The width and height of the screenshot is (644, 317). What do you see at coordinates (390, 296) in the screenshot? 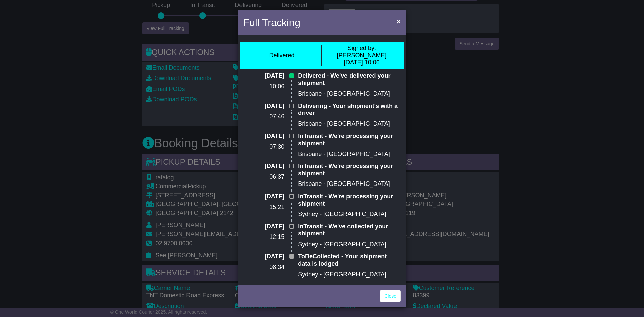
I see `a: Close` at bounding box center [390, 296].